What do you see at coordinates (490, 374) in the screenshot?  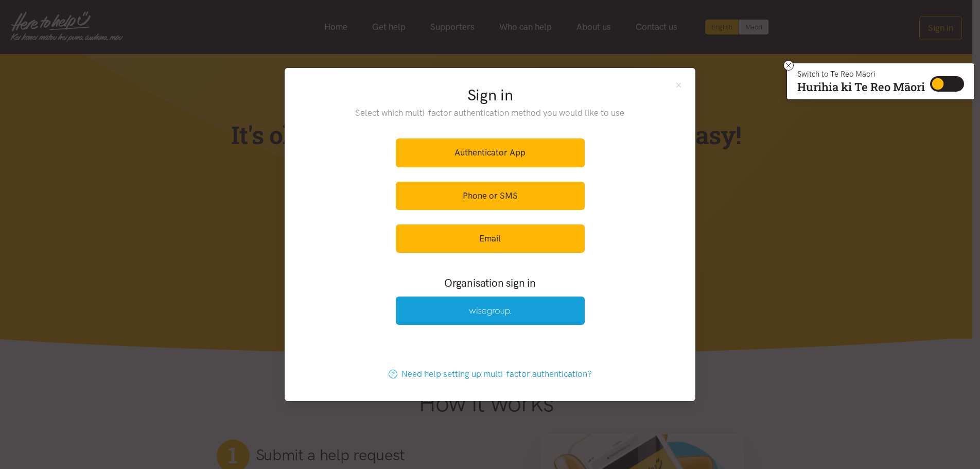 I see `a: Need help setting up multi-factor authentication?` at bounding box center [490, 374].